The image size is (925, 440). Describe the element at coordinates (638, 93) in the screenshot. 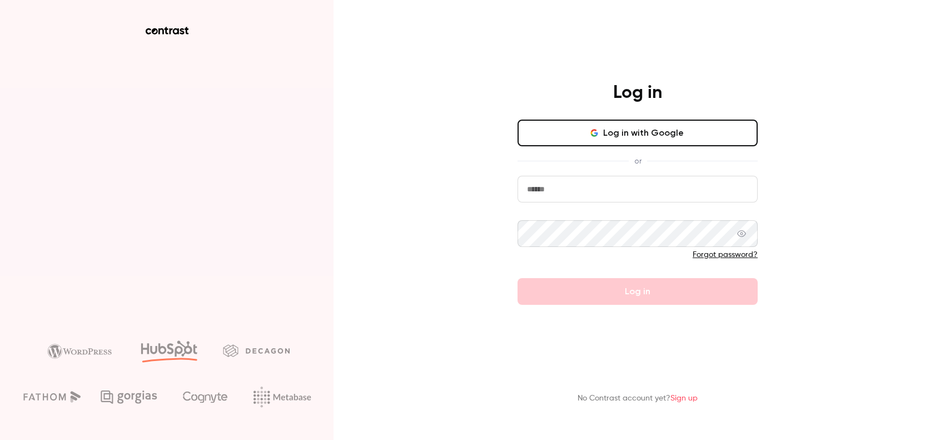

I see `h4: Log in` at that location.